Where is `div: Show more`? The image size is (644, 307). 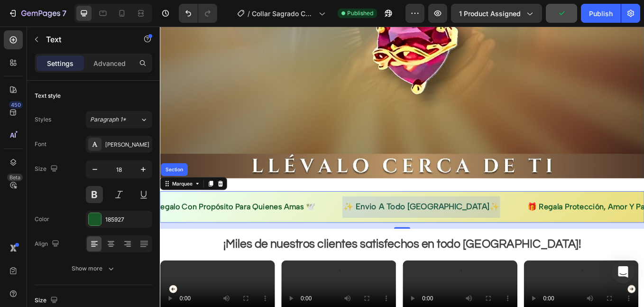 div: Show more is located at coordinates (94, 268).